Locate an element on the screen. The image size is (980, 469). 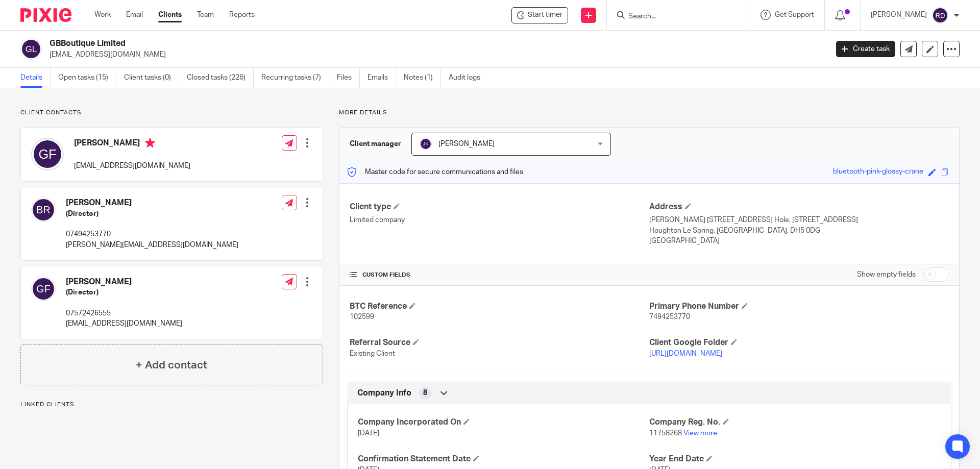
a: Open tasks (15) is located at coordinates (87, 77).